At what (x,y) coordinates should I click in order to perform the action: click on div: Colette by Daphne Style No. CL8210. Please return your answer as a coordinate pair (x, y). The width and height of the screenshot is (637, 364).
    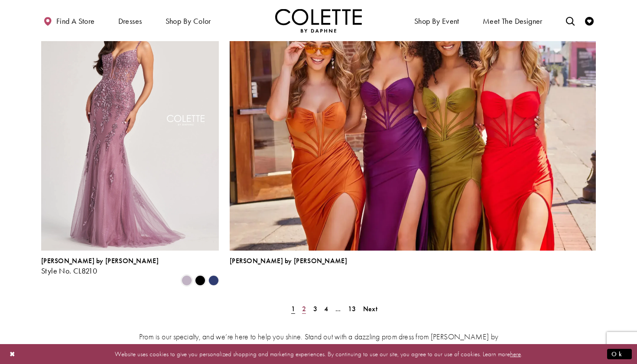
    Looking at the image, I should click on (100, 266).